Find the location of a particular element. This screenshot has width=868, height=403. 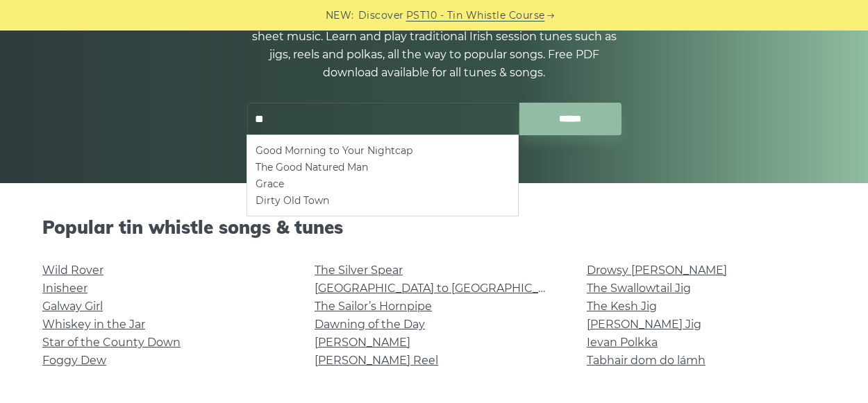

a: Star of the County Down is located at coordinates (111, 342).